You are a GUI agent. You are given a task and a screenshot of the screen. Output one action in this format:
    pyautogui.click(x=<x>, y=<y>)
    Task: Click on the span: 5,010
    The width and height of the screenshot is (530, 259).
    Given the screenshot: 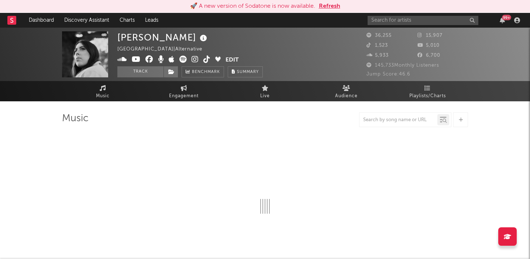 What is the action you would take?
    pyautogui.click(x=428, y=45)
    